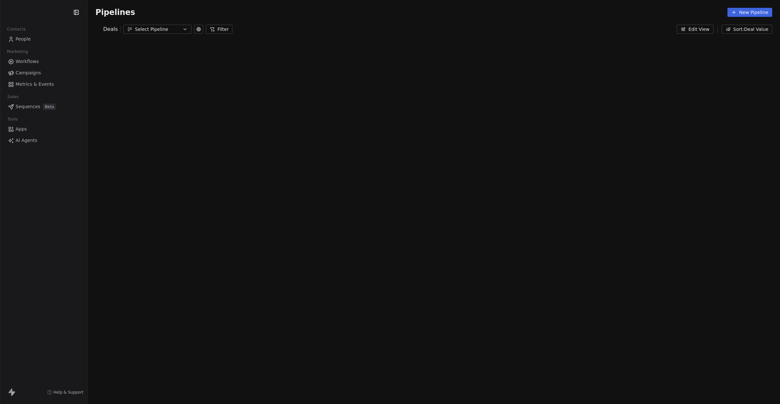 The height and width of the screenshot is (404, 780). What do you see at coordinates (35, 84) in the screenshot?
I see `span: Metrics & Events` at bounding box center [35, 84].